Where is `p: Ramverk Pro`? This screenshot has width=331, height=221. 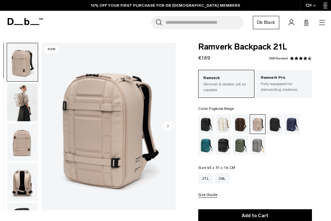 p: Ramverk Pro is located at coordinates (284, 78).